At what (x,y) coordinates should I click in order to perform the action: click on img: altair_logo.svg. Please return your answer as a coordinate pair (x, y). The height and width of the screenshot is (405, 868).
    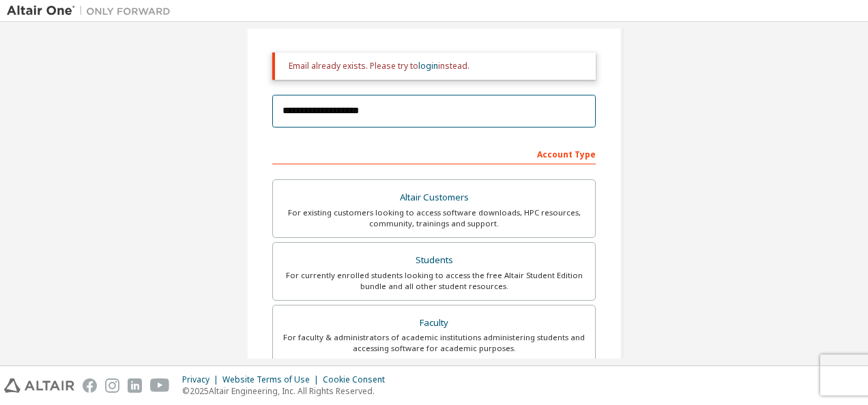
    Looking at the image, I should click on (39, 385).